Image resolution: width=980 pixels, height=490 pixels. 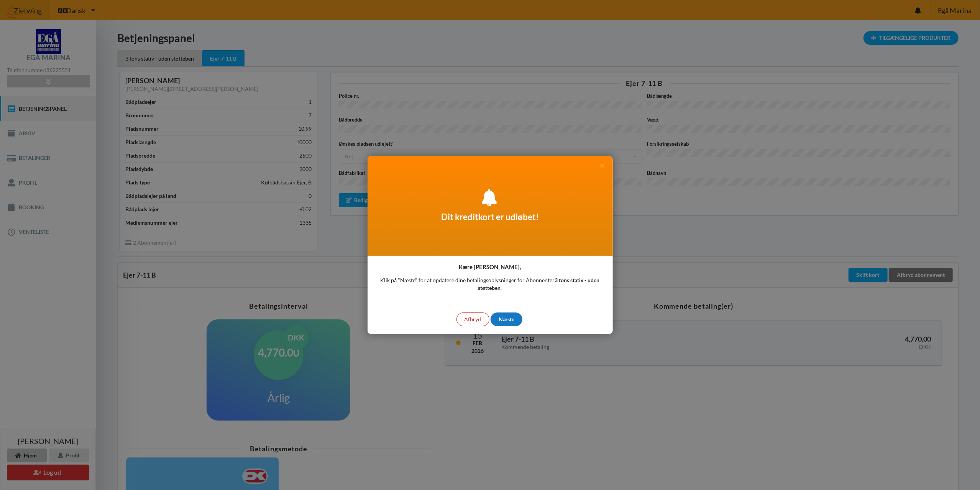 What do you see at coordinates (473, 319) in the screenshot?
I see `div: Afbryd` at bounding box center [473, 319].